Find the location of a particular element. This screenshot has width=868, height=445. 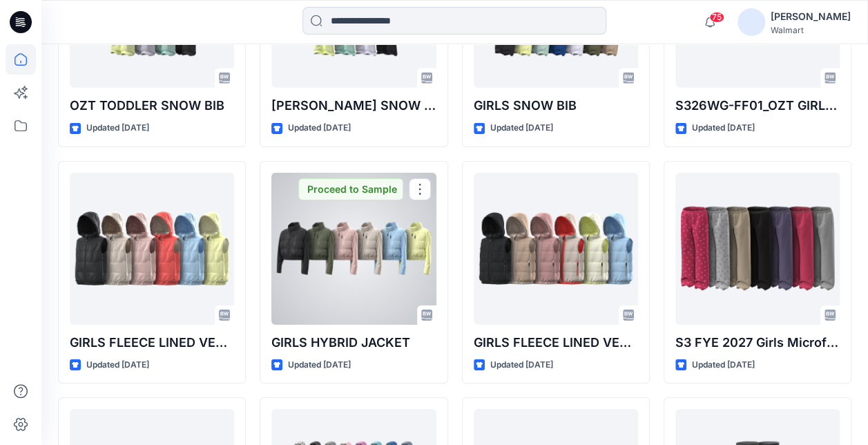

p: GIRLS HYBRID JACKET is located at coordinates (353, 343).